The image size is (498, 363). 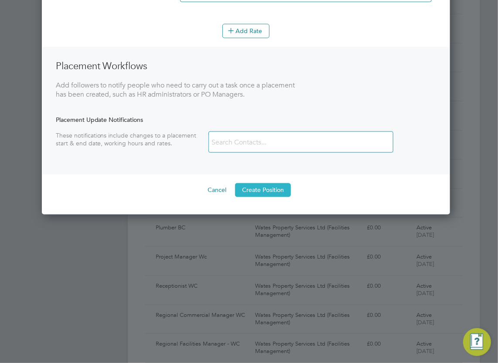 What do you see at coordinates (176, 66) in the screenshot?
I see `h3: Placement Workflows` at bounding box center [176, 66].